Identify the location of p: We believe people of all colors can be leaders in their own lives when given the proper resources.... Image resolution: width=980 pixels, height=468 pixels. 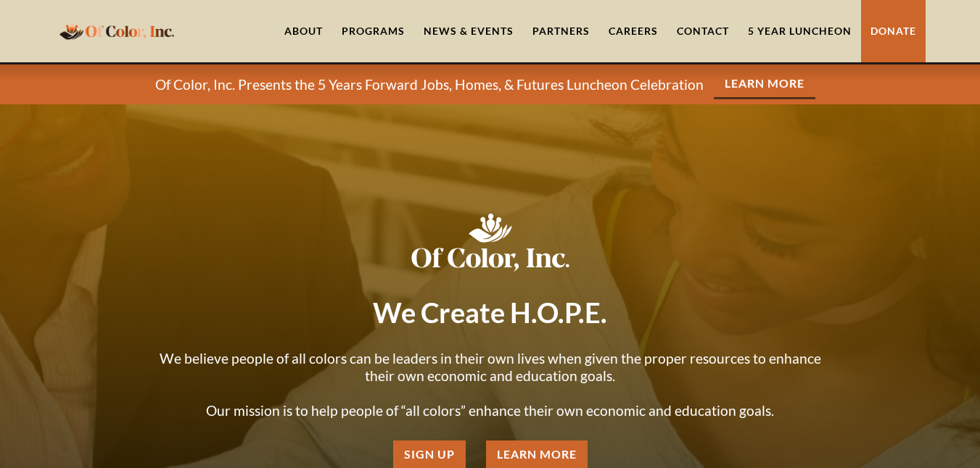
(490, 385).